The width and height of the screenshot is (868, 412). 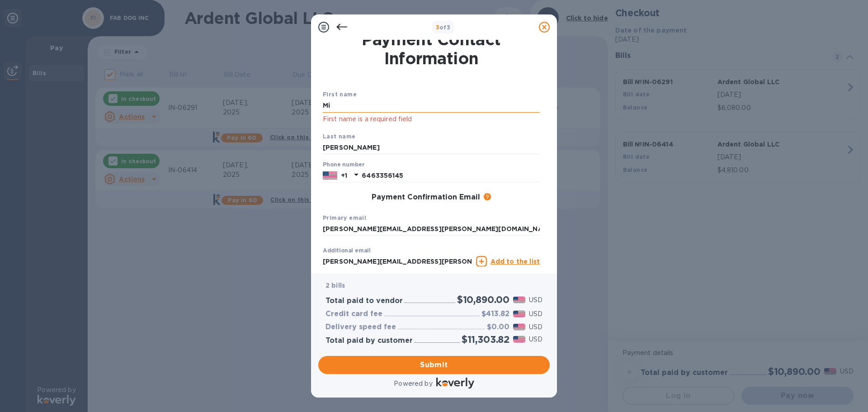 I want to click on input: Enter your last name, so click(x=431, y=148).